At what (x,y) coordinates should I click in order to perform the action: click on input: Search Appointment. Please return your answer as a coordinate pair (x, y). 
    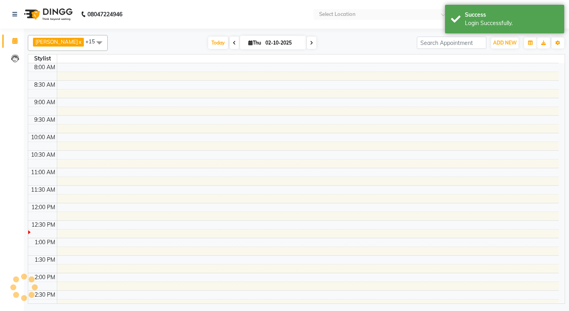
    Looking at the image, I should click on (452, 43).